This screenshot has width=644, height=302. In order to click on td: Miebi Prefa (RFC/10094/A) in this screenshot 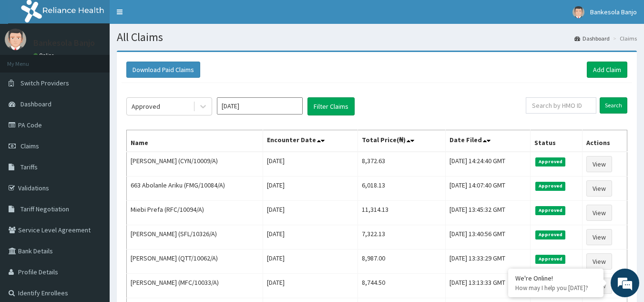, I will do `click(195, 213)`.